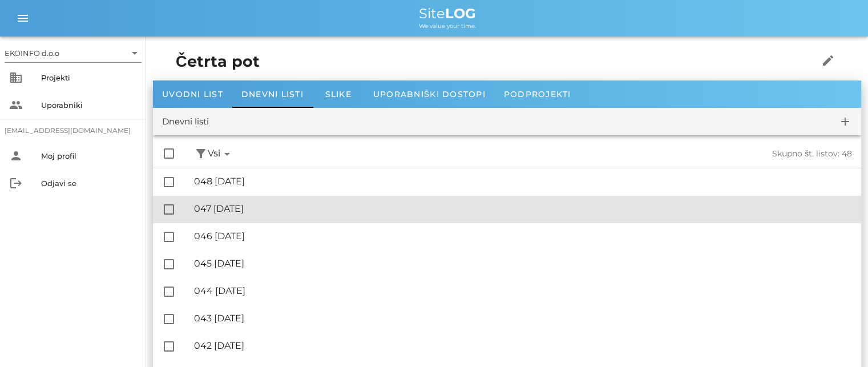 This screenshot has height=367, width=868. Describe the element at coordinates (338, 94) in the screenshot. I see `span: Slike` at that location.